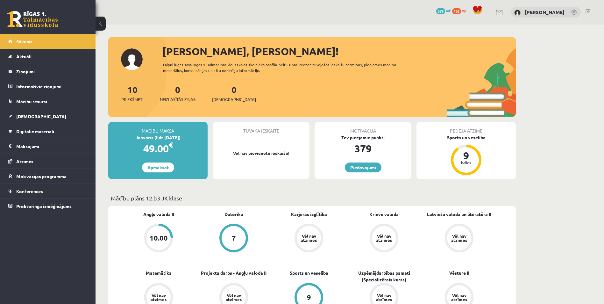  I want to click on div: 7, so click(234, 238).